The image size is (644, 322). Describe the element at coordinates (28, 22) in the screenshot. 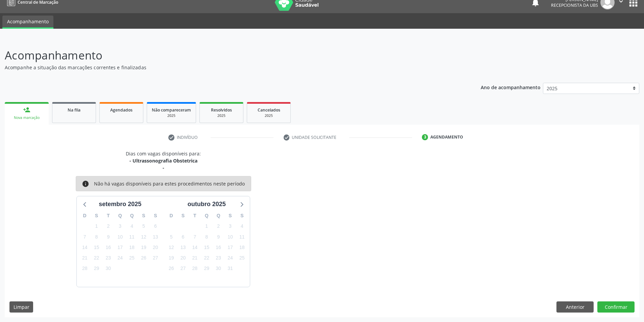

I see `a: Acompanhamento` at that location.